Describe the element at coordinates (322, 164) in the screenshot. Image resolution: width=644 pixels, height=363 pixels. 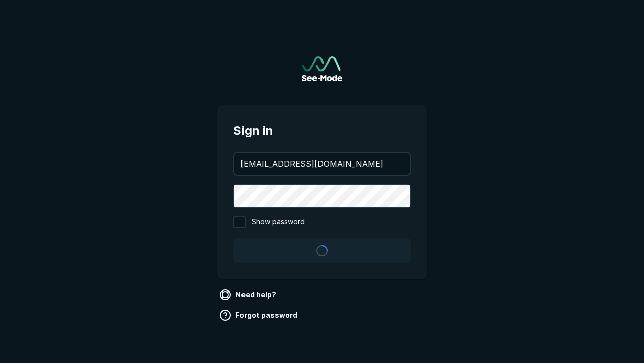
I see `input: your@email.com` at that location.